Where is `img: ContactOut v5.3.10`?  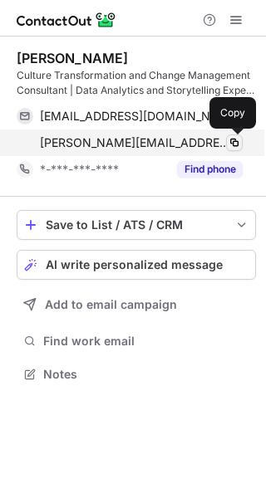 img: ContactOut v5.3.10 is located at coordinates (66, 20).